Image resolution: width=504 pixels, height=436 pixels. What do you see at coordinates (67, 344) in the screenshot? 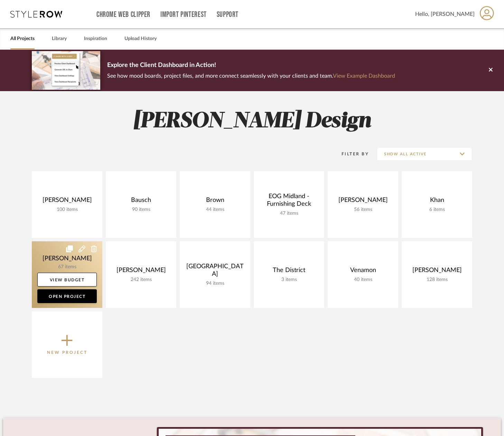
I see `button: New Project` at bounding box center [67, 344].